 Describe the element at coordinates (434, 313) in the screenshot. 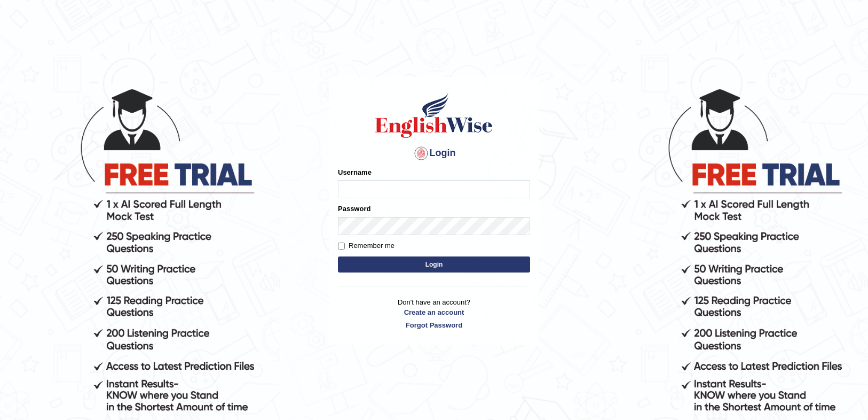

I see `p: Don't have an account?` at that location.